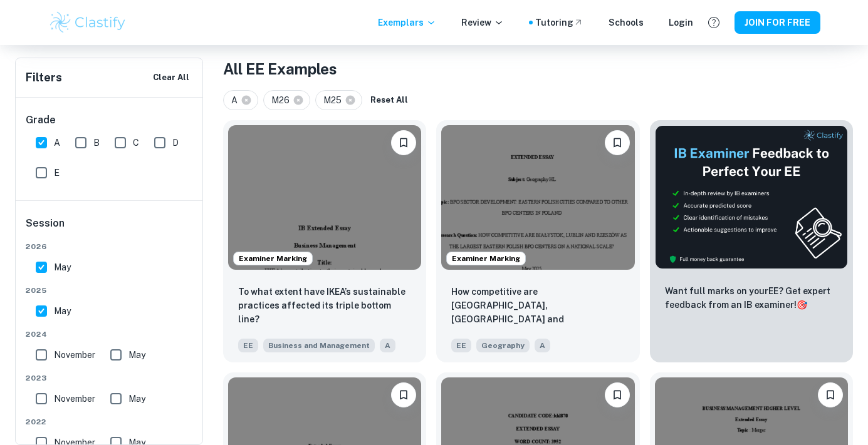  Describe the element at coordinates (56, 173) in the screenshot. I see `span: E` at that location.